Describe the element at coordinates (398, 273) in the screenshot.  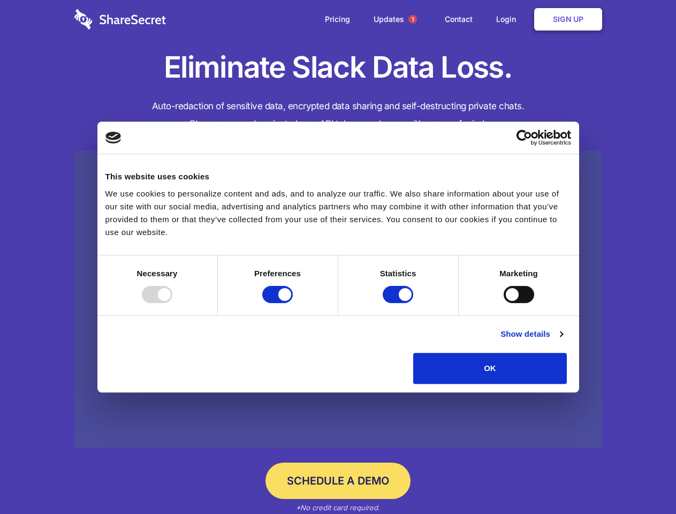
I see `strong: Statistics` at that location.